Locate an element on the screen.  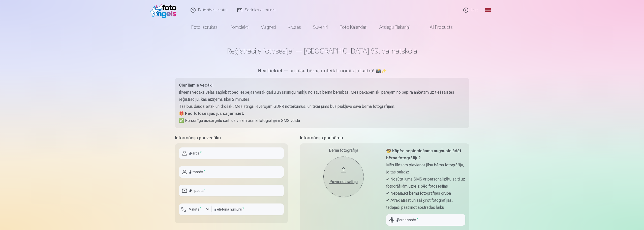
strong: 🎁 Pēc fotosesijas jūs saņemsiet: is located at coordinates (211, 113).